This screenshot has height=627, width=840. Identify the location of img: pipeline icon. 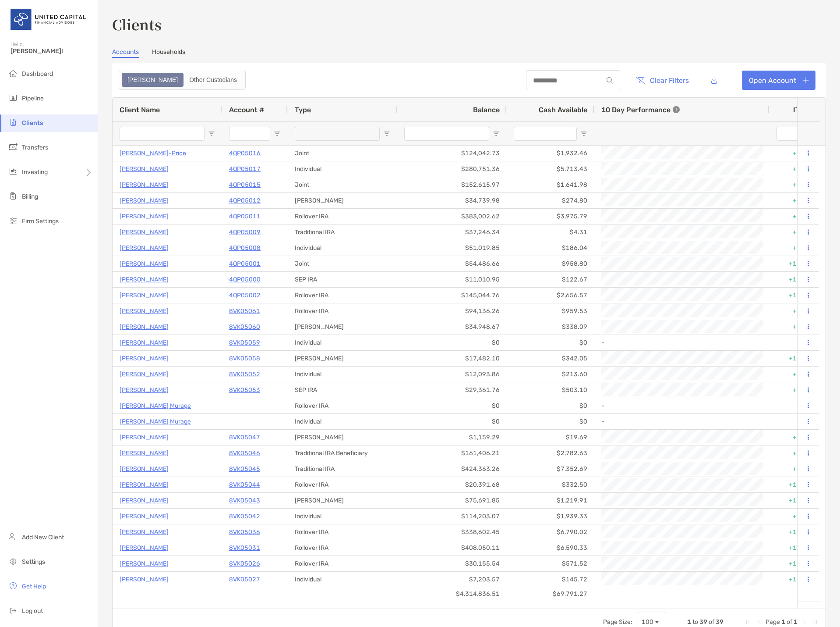
(13, 98).